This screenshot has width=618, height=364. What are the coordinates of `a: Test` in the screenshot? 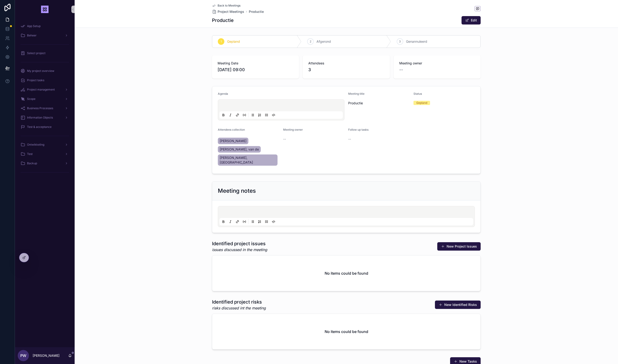 It's located at (45, 154).